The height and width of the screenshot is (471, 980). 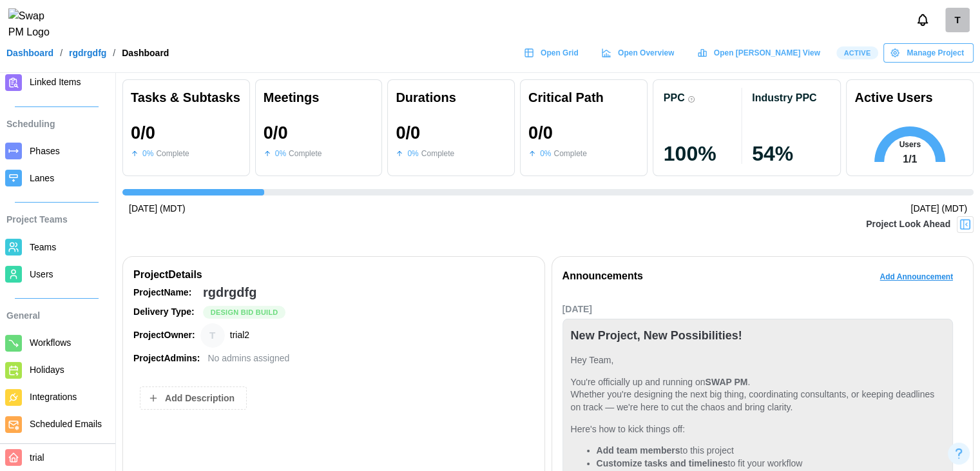 I want to click on span: Manage Project, so click(x=935, y=53).